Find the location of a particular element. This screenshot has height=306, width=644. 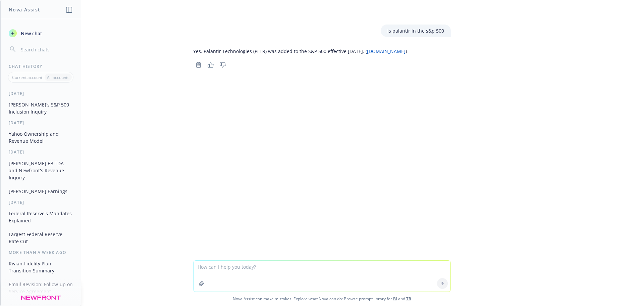

input: Search chats is located at coordinates (46, 49).